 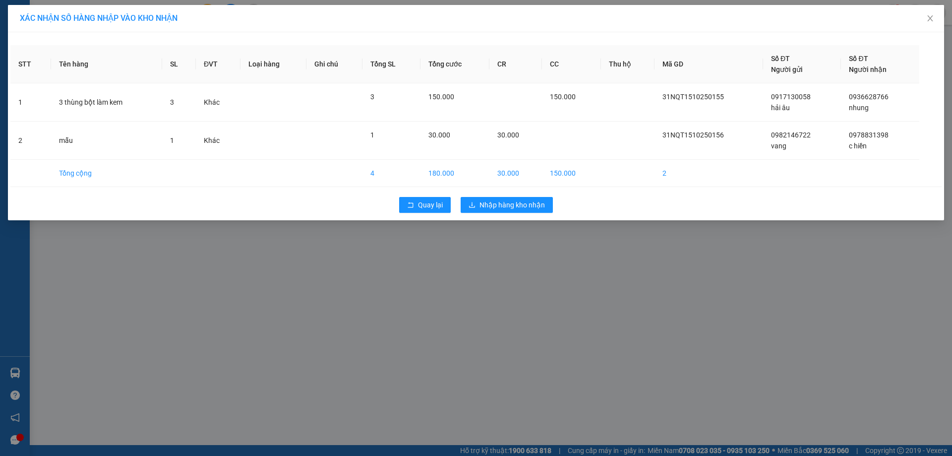 What do you see at coordinates (571, 64) in the screenshot?
I see `th: CC` at bounding box center [571, 64].